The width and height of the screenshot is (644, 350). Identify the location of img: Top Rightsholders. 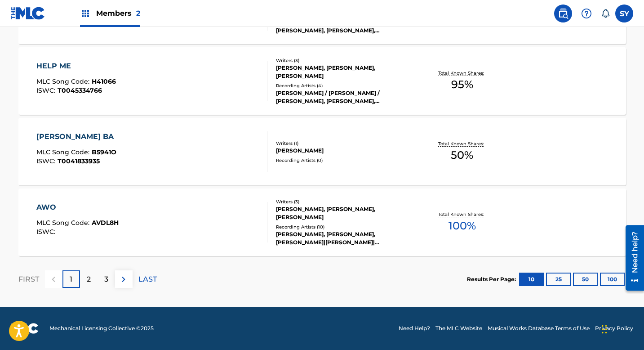
(85, 14).